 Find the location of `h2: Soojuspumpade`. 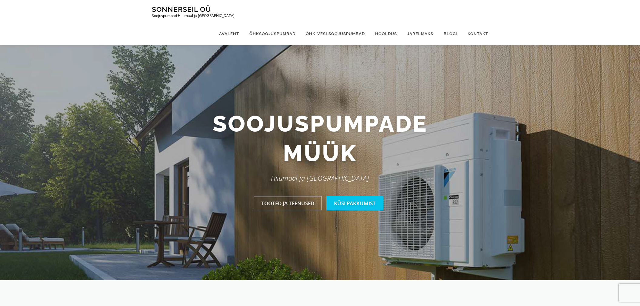

h2: Soojuspumpade is located at coordinates (320, 139).